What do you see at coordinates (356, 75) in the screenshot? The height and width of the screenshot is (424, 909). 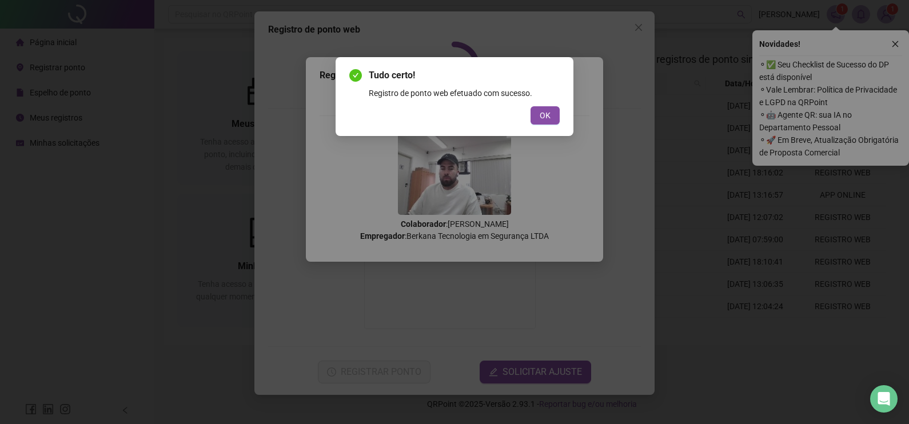 I see `span: check-circle` at bounding box center [356, 75].